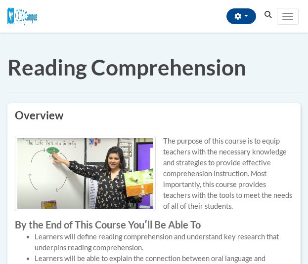 The width and height of the screenshot is (308, 264). I want to click on span: Reading Comprehension, so click(127, 67).